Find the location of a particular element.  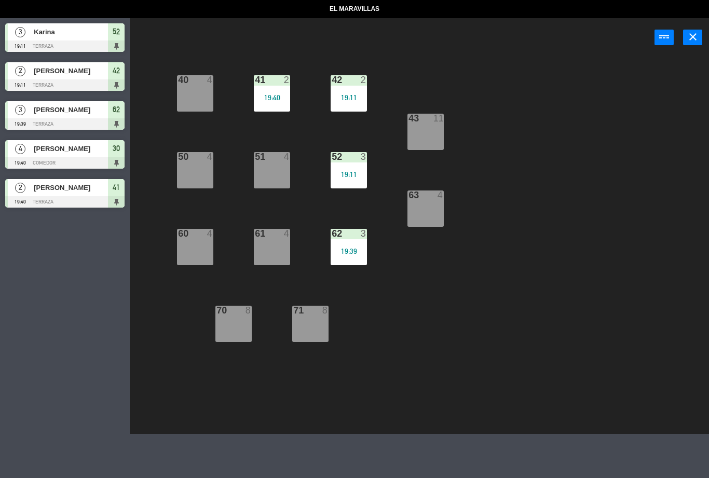

div: 19:39 is located at coordinates (349, 251).